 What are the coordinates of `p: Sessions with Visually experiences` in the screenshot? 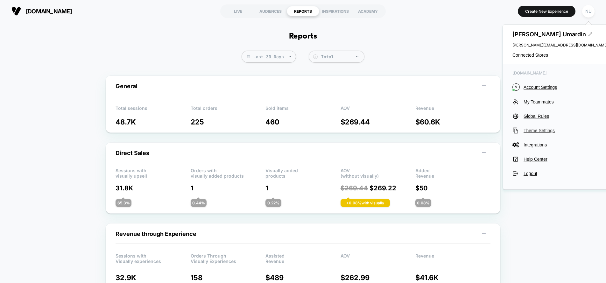 It's located at (153, 258).